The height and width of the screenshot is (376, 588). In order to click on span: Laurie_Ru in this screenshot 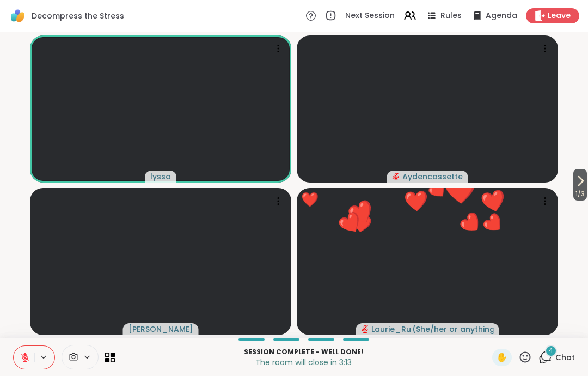, I will do `click(391, 329)`.